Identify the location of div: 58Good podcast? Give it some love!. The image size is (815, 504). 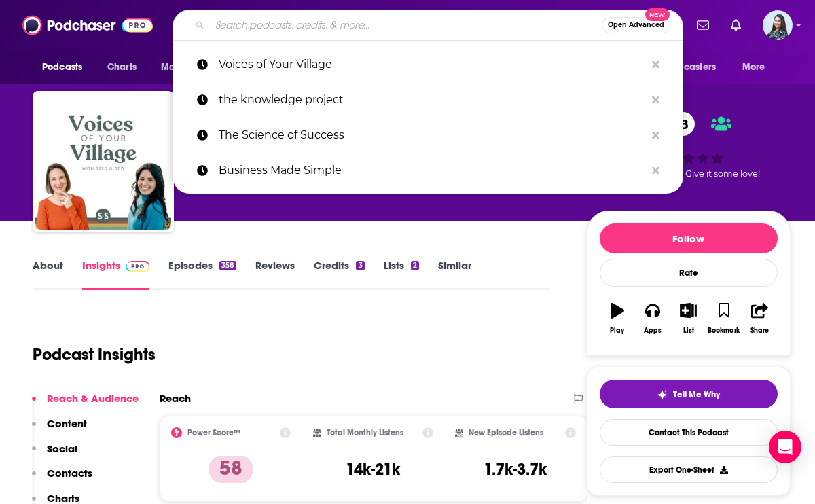
(689, 146).